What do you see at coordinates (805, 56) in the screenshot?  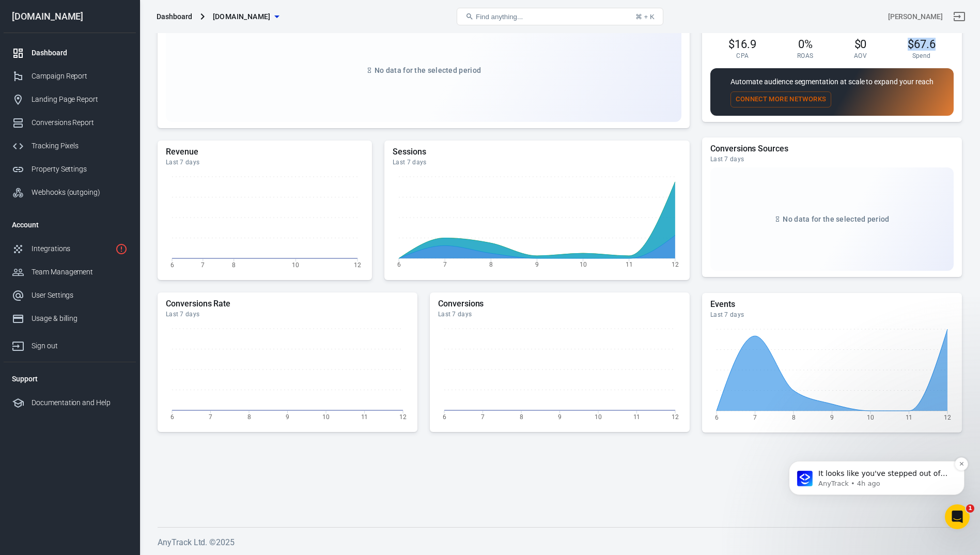 I see `span: ROAS` at bounding box center [805, 56].